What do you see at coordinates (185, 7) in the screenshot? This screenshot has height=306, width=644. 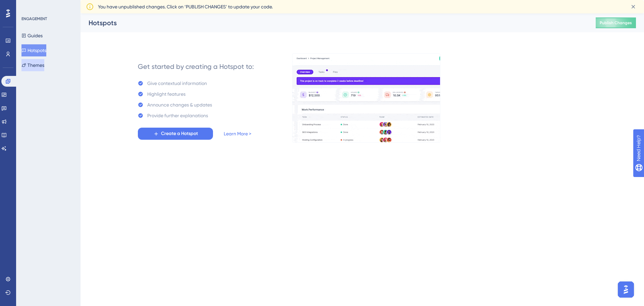 I see `span: You have unpublished changes. Click on ‘PUBLISH CHANGES’ to update your code.` at bounding box center [185, 7].